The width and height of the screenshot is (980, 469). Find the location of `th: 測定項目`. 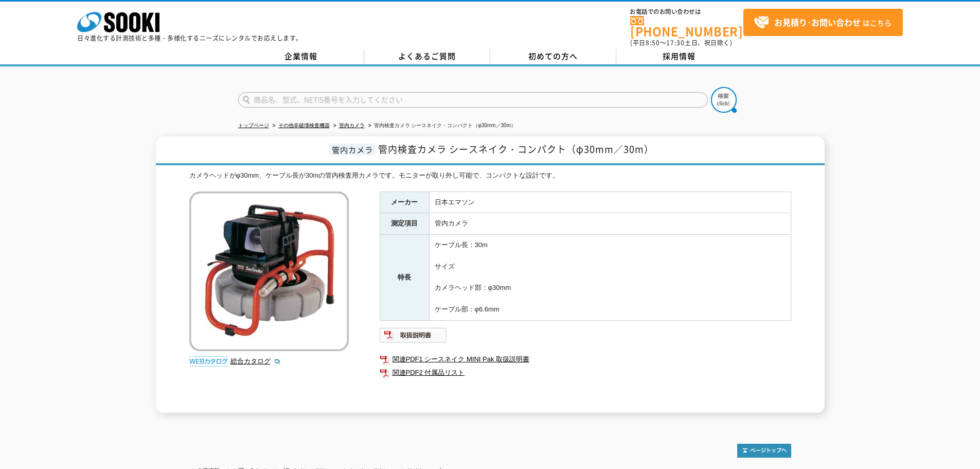

th: 測定項目 is located at coordinates (405, 224).